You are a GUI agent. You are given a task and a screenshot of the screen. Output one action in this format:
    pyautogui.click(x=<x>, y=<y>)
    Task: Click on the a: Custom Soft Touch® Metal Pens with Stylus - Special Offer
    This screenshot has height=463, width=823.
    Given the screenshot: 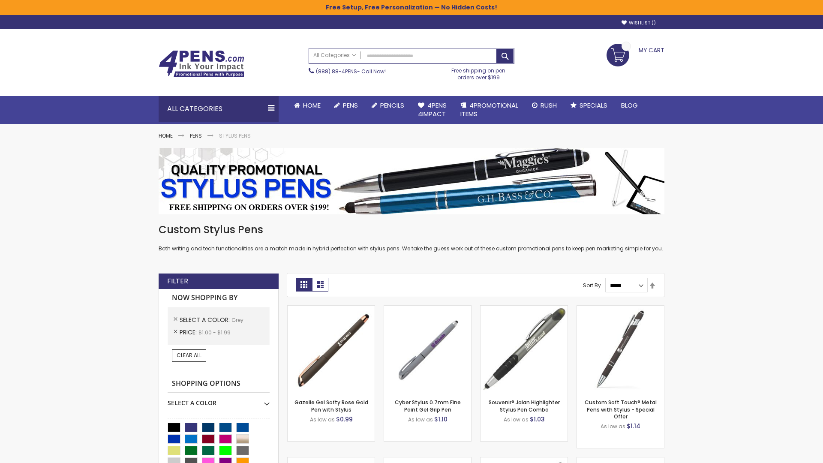 What is the action you would take?
    pyautogui.click(x=621, y=409)
    